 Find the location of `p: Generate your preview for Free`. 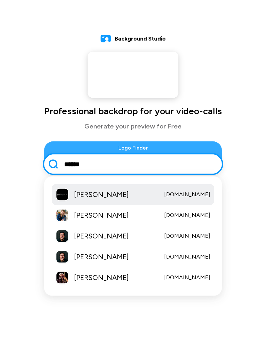

p: Generate your preview for Free is located at coordinates (133, 126).